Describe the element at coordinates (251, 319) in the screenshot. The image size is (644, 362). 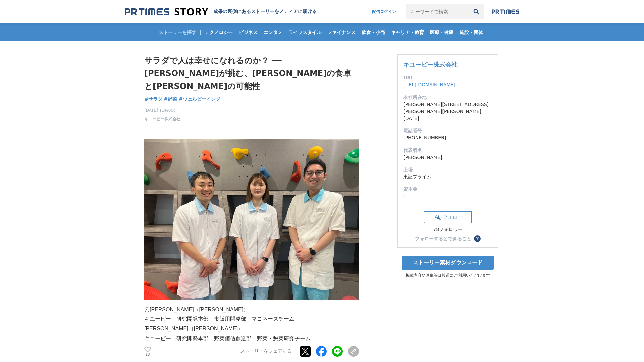
I see `p: キユーピー 研究開発本部 市販用開発部 マヨネーズチーム` at that location.